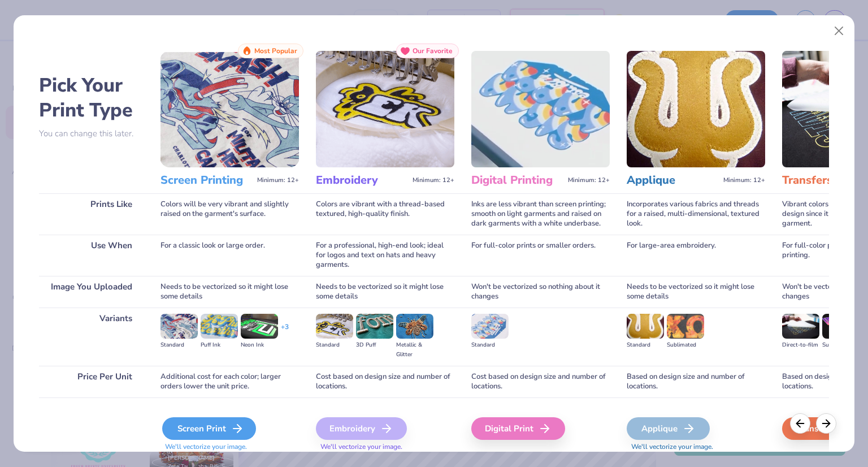 This screenshot has height=467, width=868. I want to click on img: Embroidery, so click(385, 109).